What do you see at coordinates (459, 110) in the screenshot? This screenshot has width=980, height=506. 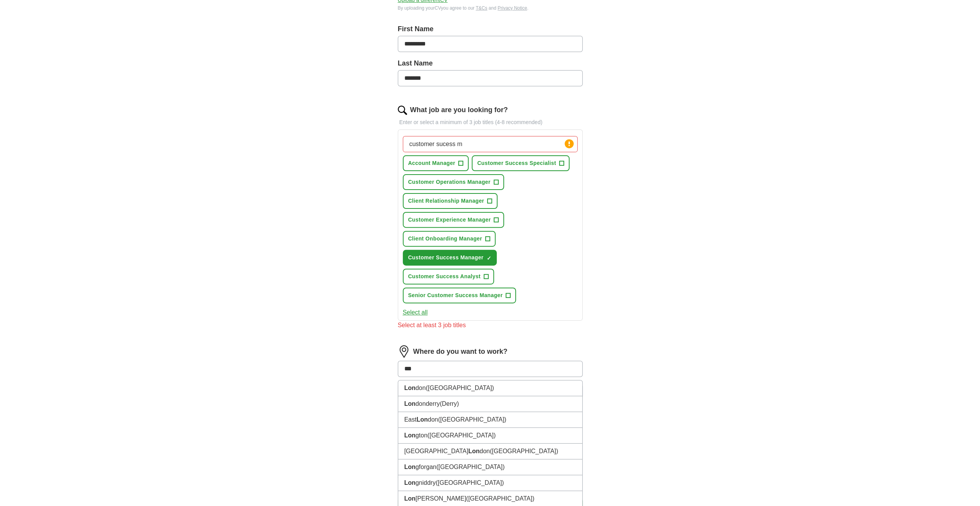 I see `label: What job are you looking for?` at bounding box center [459, 110].